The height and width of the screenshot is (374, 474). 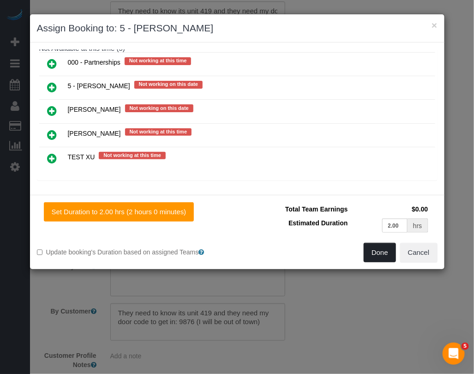 What do you see at coordinates (81, 157) in the screenshot?
I see `span: TEST XU` at bounding box center [81, 157].